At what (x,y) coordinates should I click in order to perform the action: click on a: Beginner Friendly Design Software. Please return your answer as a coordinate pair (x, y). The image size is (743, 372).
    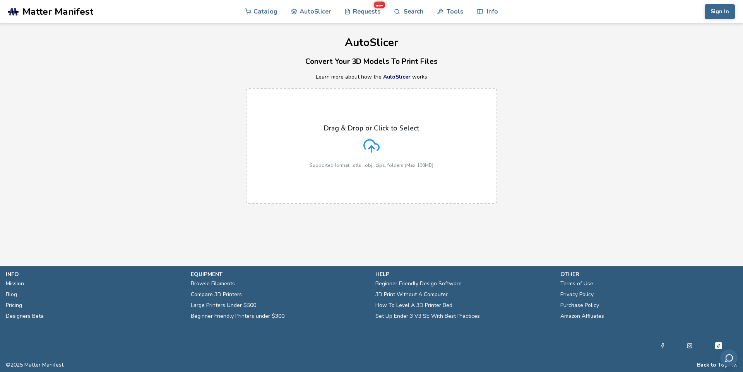
    Looking at the image, I should click on (418, 284).